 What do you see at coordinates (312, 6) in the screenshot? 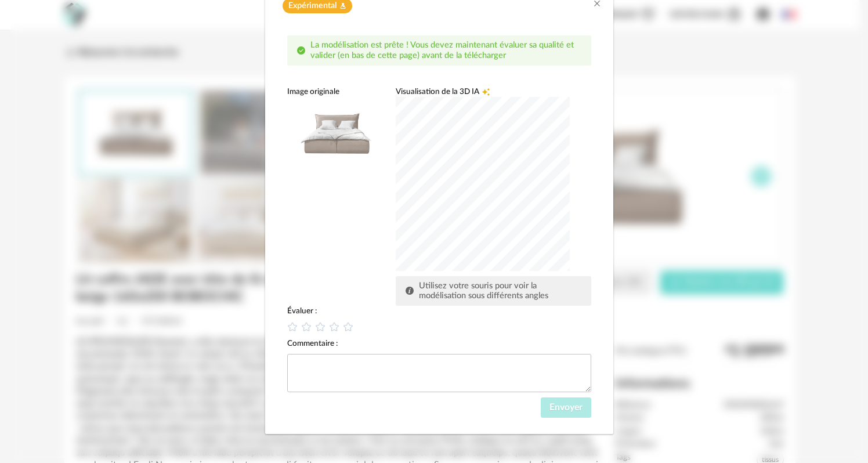
I see `span: Expérimental` at bounding box center [312, 6].